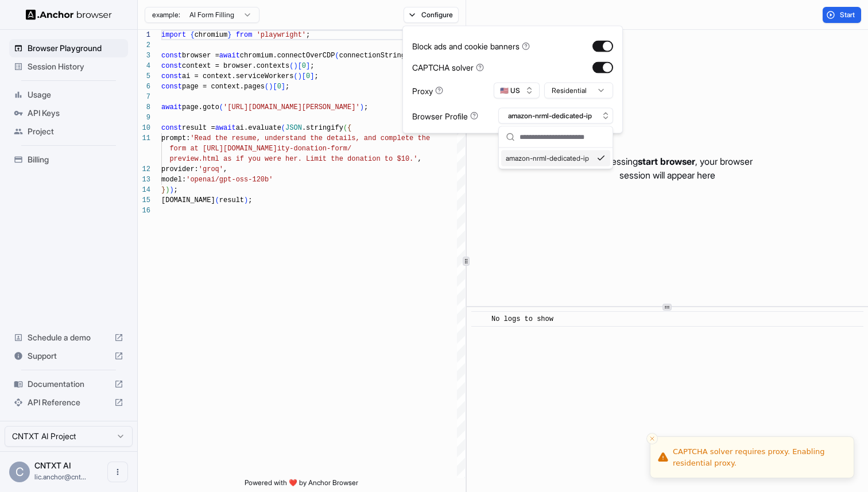 This screenshot has width=868, height=492. Describe the element at coordinates (144, 190) in the screenshot. I see `div: 14` at that location.